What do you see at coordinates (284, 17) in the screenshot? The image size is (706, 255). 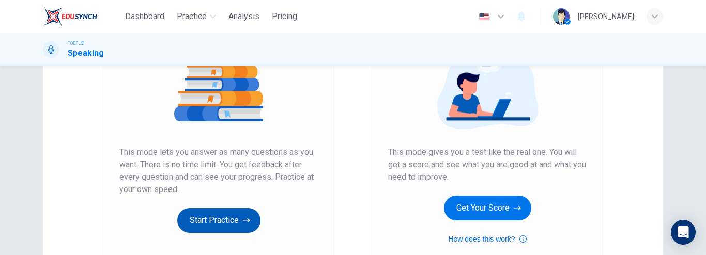 I see `button: Pricing` at bounding box center [284, 17].